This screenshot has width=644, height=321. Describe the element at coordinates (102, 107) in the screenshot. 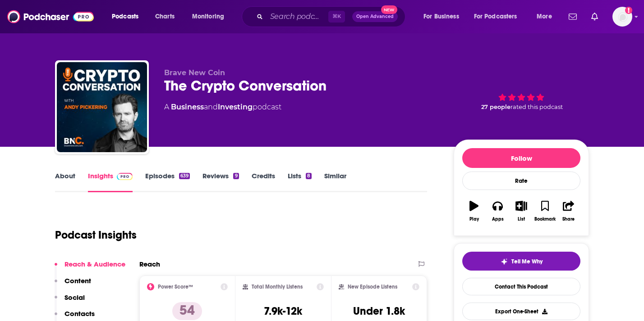

I see `a: The Crypto Conversation` at that location.